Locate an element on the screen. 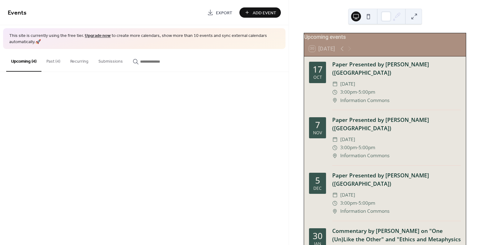 This screenshot has width=481, height=245. a: Add Event is located at coordinates (260, 12).